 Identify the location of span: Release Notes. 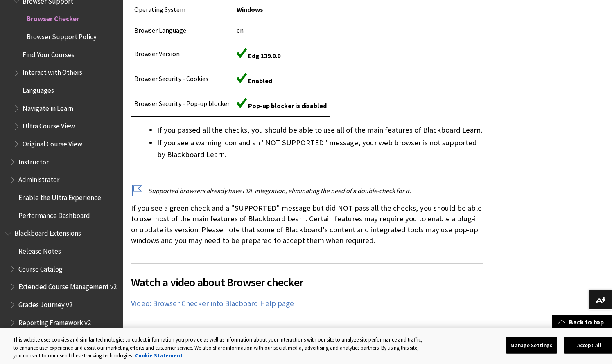
(40, 250).